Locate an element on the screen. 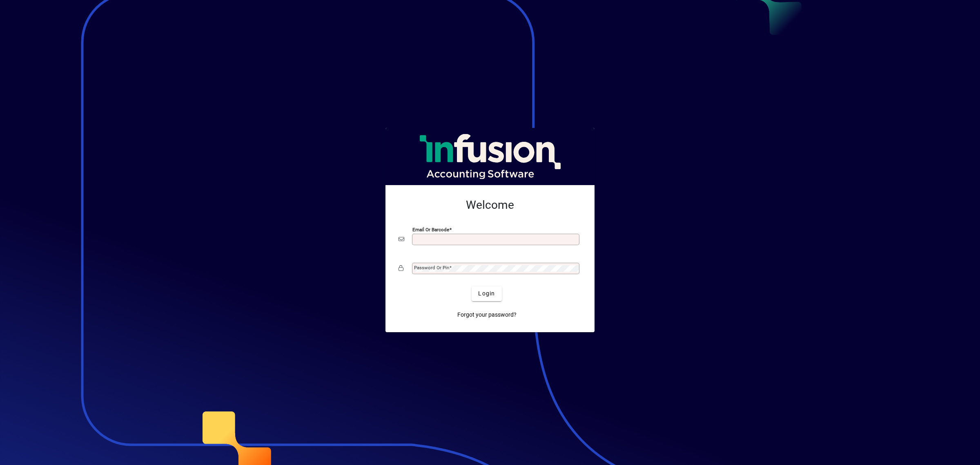  button: Login is located at coordinates (487, 294).